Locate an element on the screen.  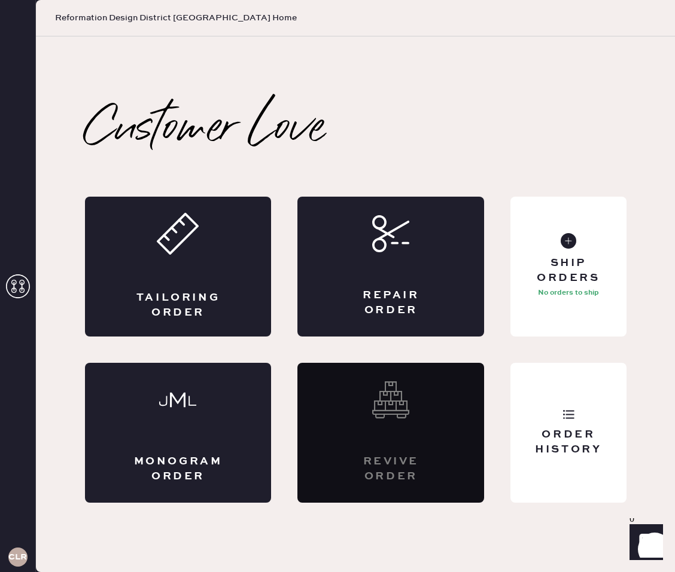
div: Interested? Contact us at care@hemster.co is located at coordinates (391, 433).